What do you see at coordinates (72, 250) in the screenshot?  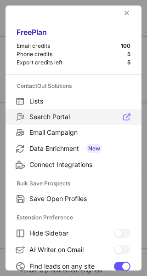 I see `span: AI Writer on Gmail` at bounding box center [72, 250].